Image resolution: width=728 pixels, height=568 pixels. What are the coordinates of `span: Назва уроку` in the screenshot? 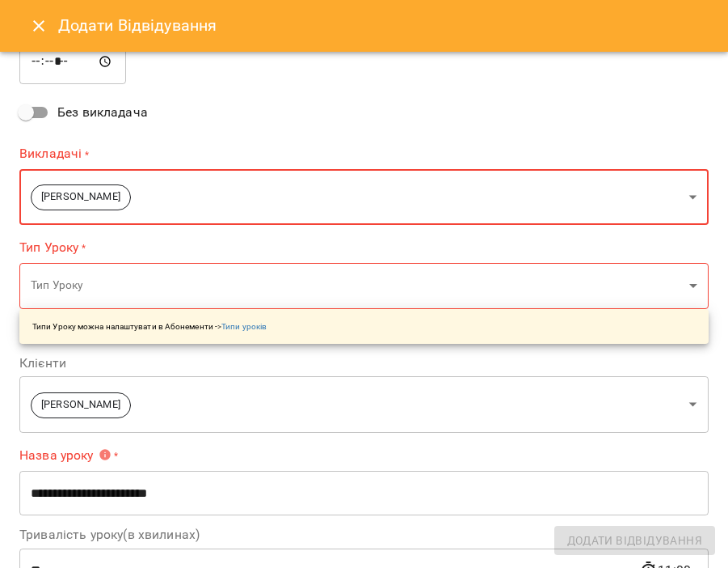 It's located at (65, 454).